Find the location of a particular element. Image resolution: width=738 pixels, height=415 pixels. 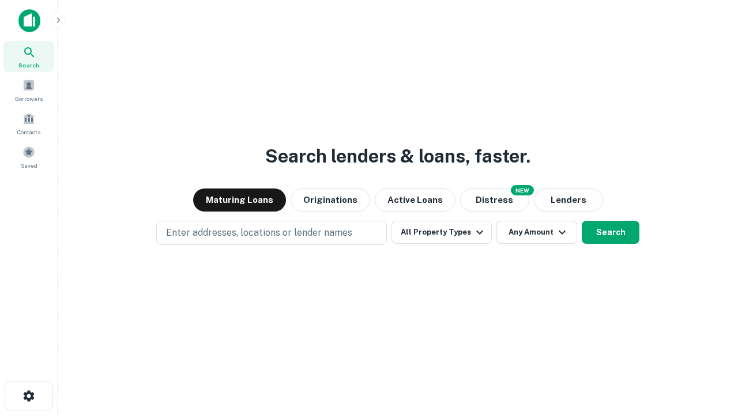

button: Search is located at coordinates (611, 232).